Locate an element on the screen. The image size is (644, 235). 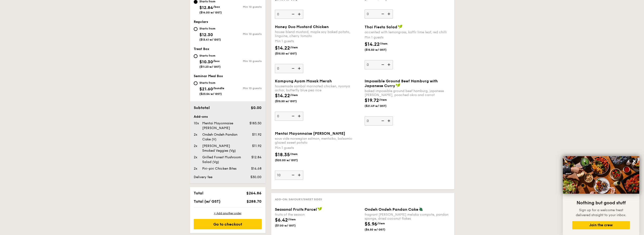
input: Min 1 guests$12.84/item($14.00 w/ GST) is located at coordinates (289, 14).